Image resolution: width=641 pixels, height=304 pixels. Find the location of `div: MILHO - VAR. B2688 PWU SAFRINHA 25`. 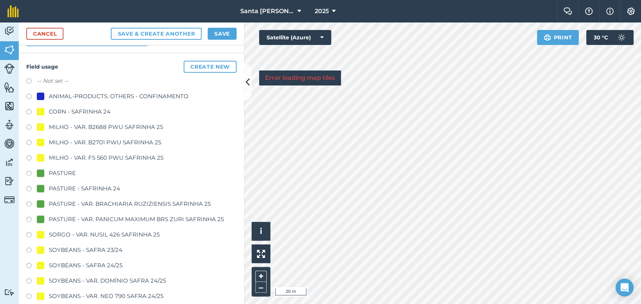

div: MILHO - VAR. B2688 PWU SAFRINHA 25 is located at coordinates (106, 127).